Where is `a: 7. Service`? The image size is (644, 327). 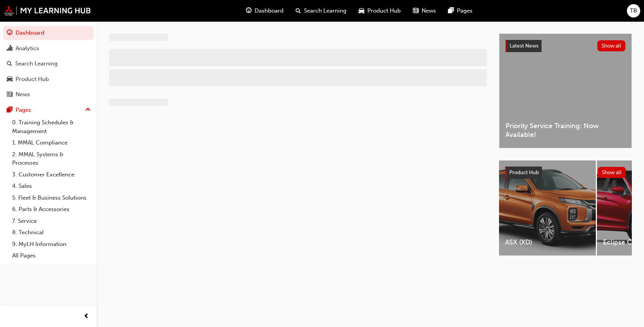
a: 7. Service is located at coordinates (51, 221).